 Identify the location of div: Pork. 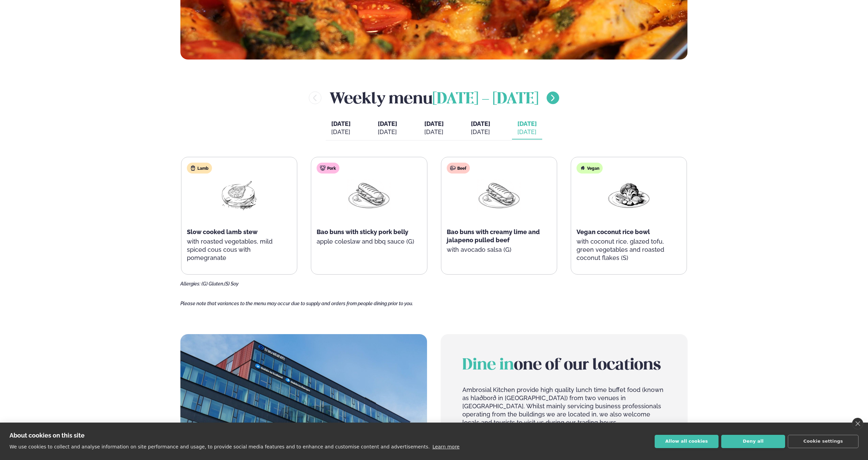
(328, 168).